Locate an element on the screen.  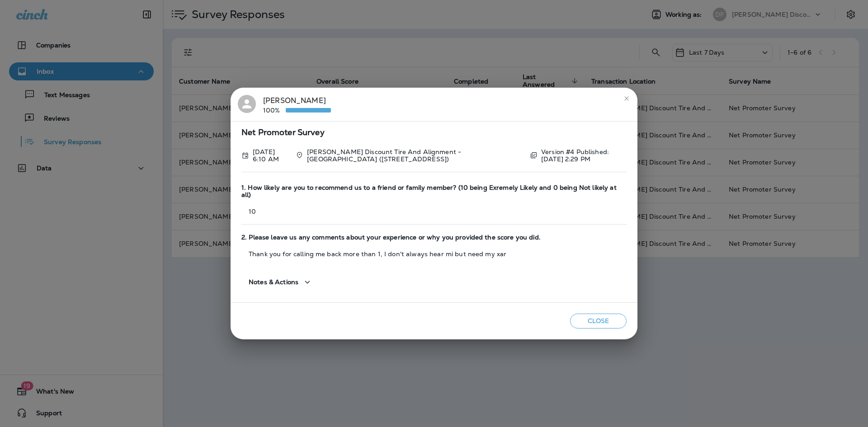
span: 1. How likely are you to recommend us to a friend or family member? (10 being Exremely Likely and... is located at coordinates (434, 191).